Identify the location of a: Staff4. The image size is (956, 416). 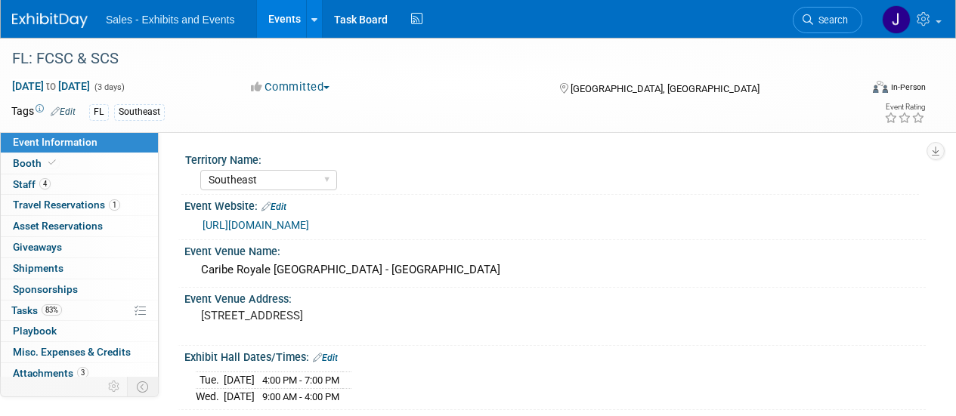
(79, 184).